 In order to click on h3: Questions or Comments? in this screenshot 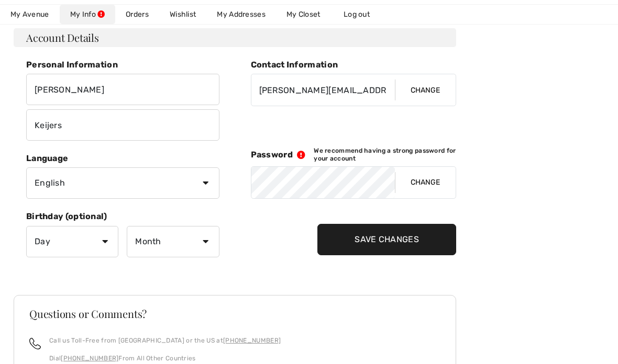, I will do `click(235, 314)`.